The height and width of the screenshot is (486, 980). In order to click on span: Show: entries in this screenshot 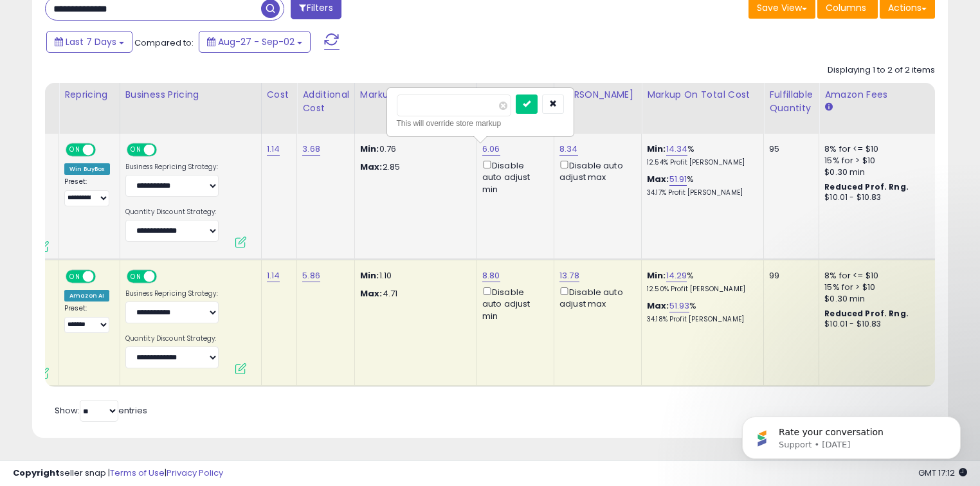, I will do `click(101, 410)`.